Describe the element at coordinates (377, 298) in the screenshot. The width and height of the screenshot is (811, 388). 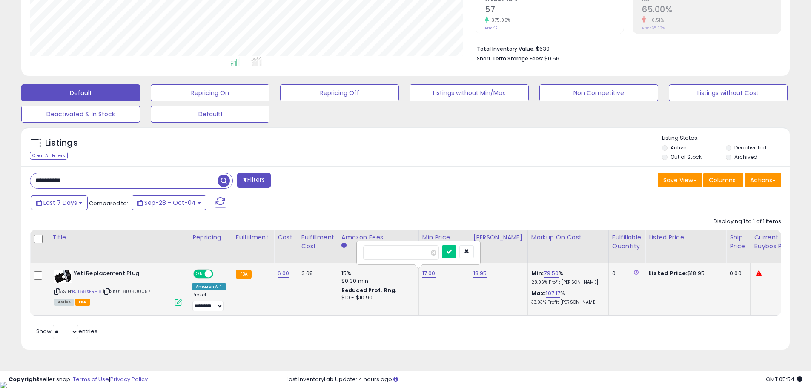
I see `div: $10 - $10.90` at that location.